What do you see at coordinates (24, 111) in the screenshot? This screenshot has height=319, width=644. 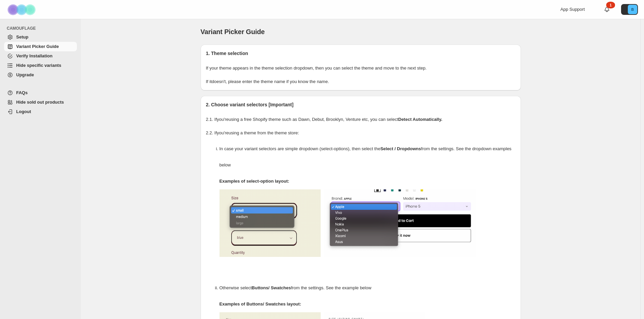 I see `span: Logout` at bounding box center [24, 111].